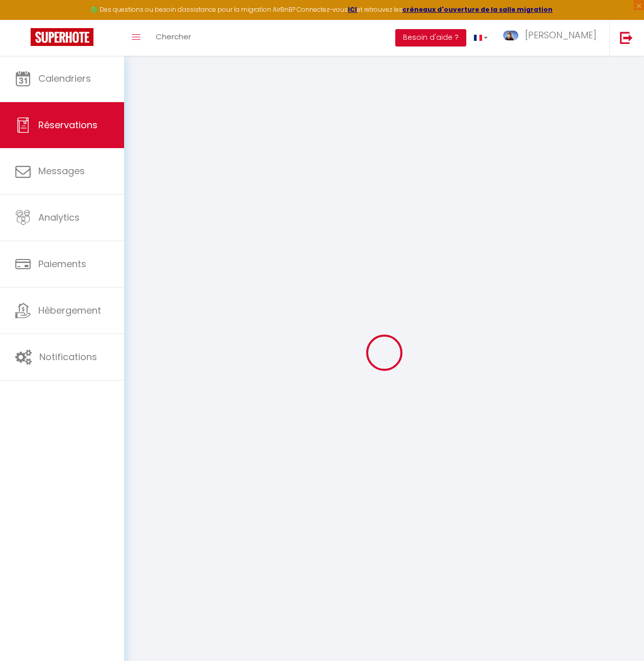 The image size is (644, 661). Describe the element at coordinates (61, 171) in the screenshot. I see `span: Messages` at that location.